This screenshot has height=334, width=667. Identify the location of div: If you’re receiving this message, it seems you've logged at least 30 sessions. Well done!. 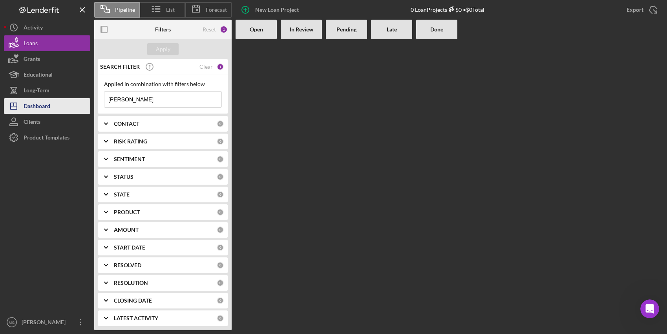
(68, 104).